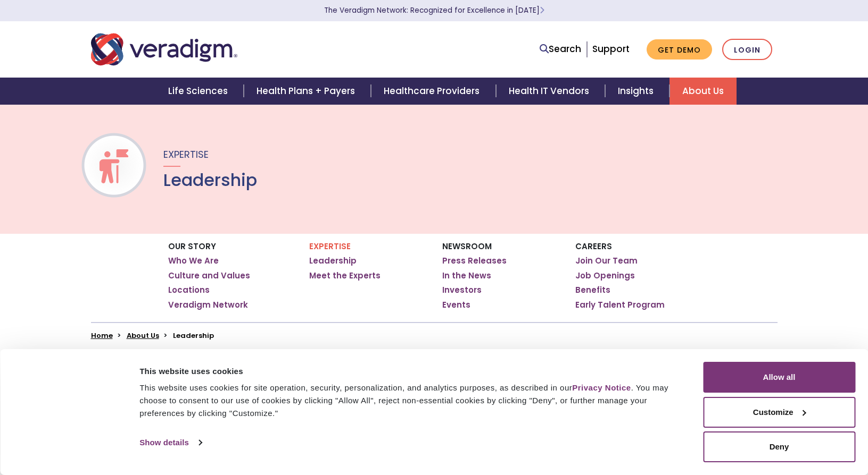 This screenshot has width=868, height=475. What do you see at coordinates (409, 401) in the screenshot?
I see `div: This website uses cookies for site operation, security, personalization, and analytics purposes, ...` at bounding box center [409, 401].